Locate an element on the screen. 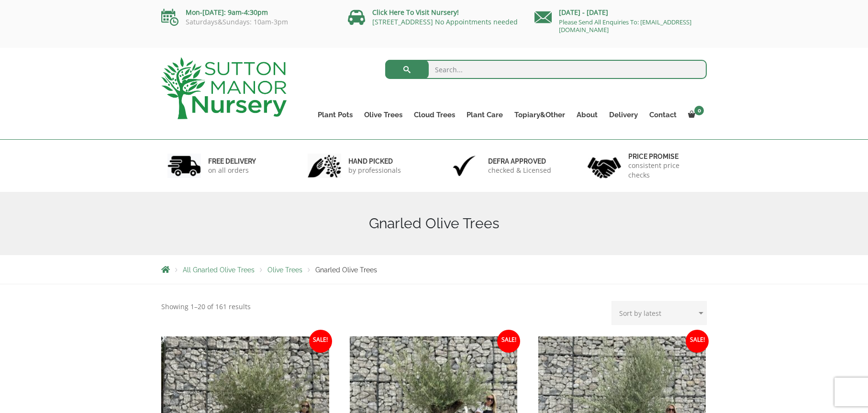 This screenshot has width=868, height=413. a: All Gnarled Olive Trees is located at coordinates (218, 270).